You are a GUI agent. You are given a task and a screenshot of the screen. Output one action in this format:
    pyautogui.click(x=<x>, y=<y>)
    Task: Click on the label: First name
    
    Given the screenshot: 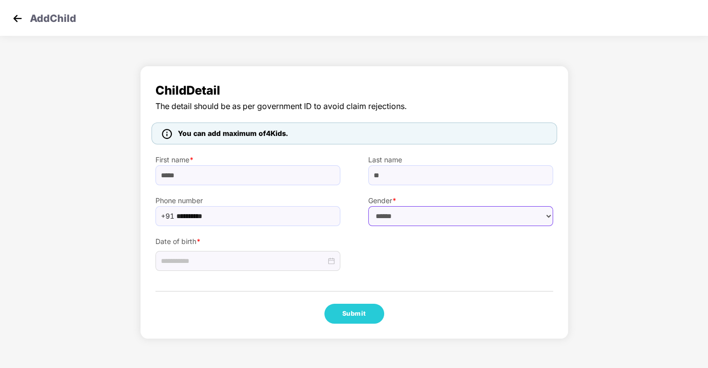 What is the action you would take?
    pyautogui.click(x=248, y=160)
    